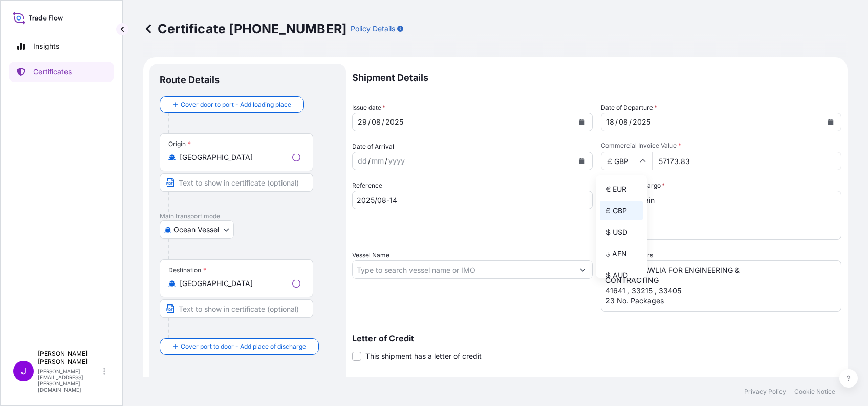 The image size is (868, 406). Describe the element at coordinates (61, 46) in the screenshot. I see `a: Insights` at that location.